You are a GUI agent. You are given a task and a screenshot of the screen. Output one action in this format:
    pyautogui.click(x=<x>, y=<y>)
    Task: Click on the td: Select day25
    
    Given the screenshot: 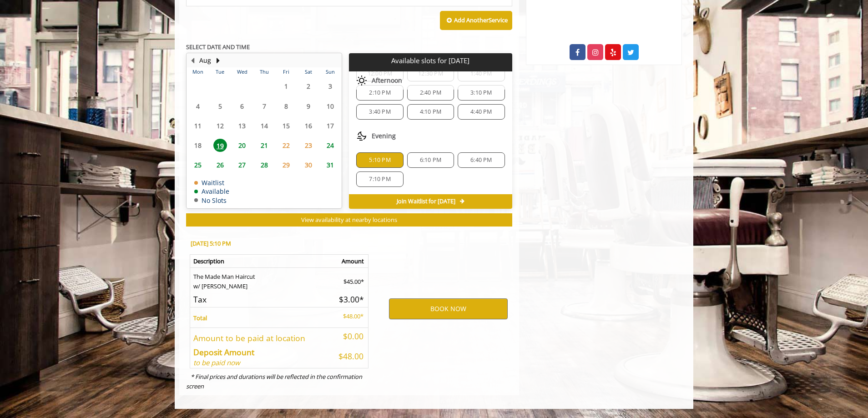 What is the action you would take?
    pyautogui.click(x=198, y=164)
    